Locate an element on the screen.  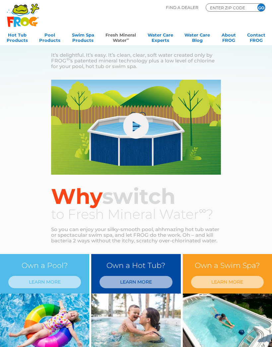
img: fmw-main-video-cover is located at coordinates (136, 127).